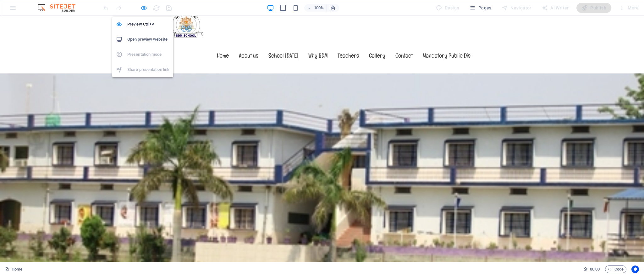 The width and height of the screenshot is (644, 274). What do you see at coordinates (404, 40) in the screenshot?
I see `a: Contact` at bounding box center [404, 40].